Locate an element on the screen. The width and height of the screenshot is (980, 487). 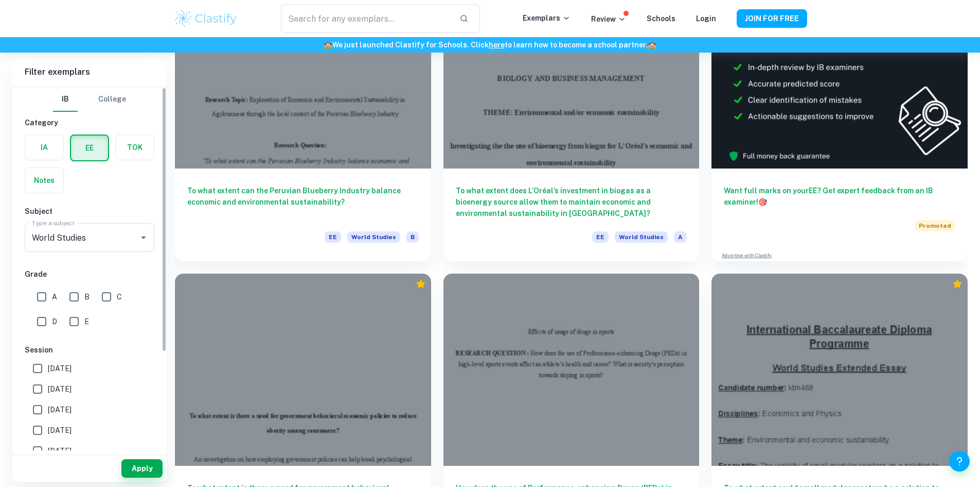
span: Promoted is located at coordinates (935, 226).